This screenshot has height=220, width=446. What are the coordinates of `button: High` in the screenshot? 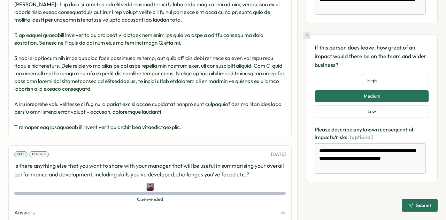 It's located at (372, 81).